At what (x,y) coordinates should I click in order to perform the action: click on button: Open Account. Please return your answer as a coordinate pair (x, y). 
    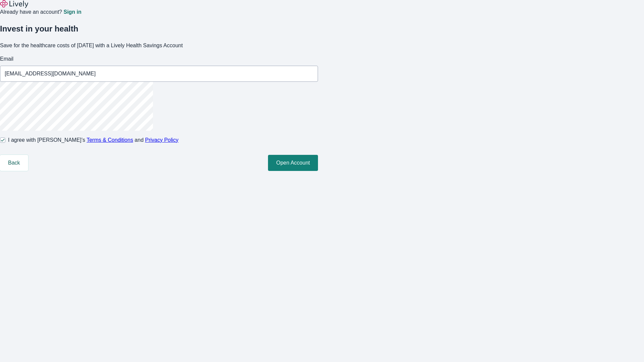
    Looking at the image, I should click on (292, 163).